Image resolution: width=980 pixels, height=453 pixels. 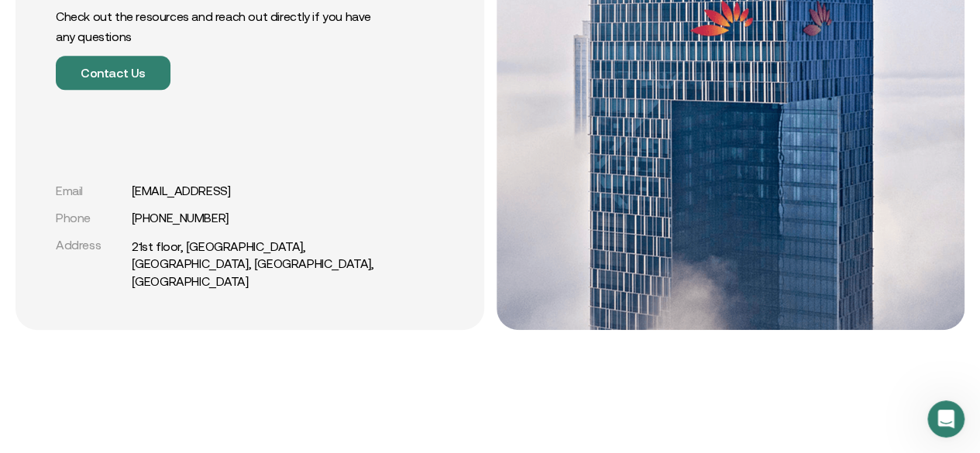 What do you see at coordinates (223, 26) in the screenshot?
I see `p: Check out the resources and reach out directly if you have any questions` at bounding box center [223, 26].